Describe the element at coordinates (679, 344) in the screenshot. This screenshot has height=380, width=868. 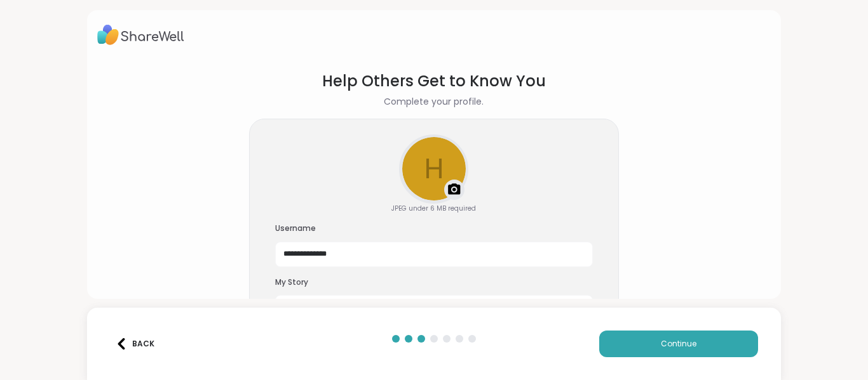
I see `button: Continue` at that location.